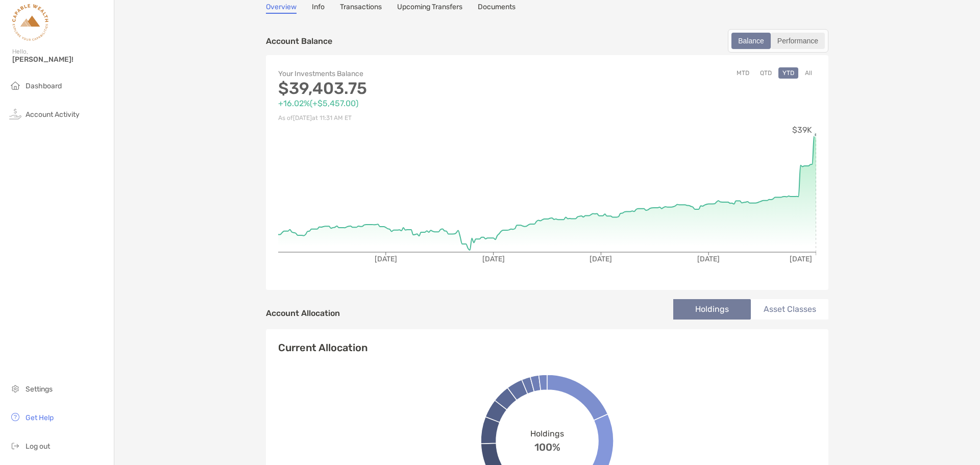 The width and height of the screenshot is (980, 465). Describe the element at coordinates (299, 41) in the screenshot. I see `p: Account Balance` at that location.